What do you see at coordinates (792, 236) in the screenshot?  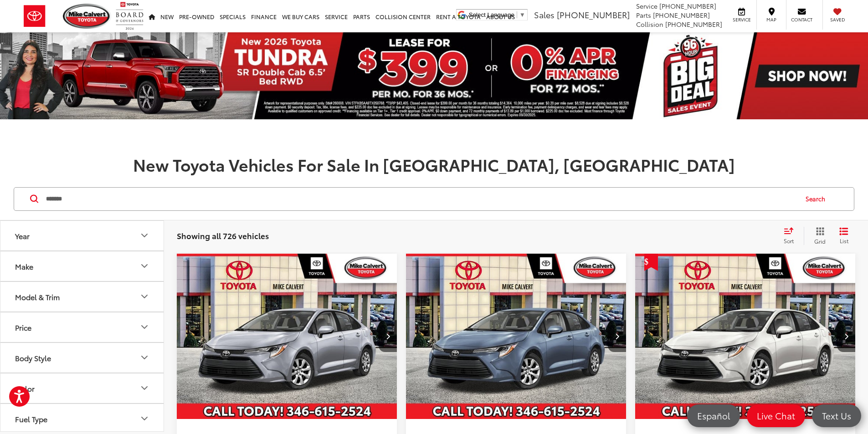 I see `button: Select sort value` at bounding box center [792, 236].